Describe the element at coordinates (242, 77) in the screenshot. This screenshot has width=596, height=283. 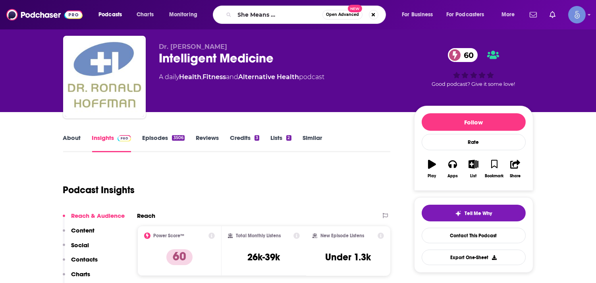
I see `div: A daily podcast` at that location.